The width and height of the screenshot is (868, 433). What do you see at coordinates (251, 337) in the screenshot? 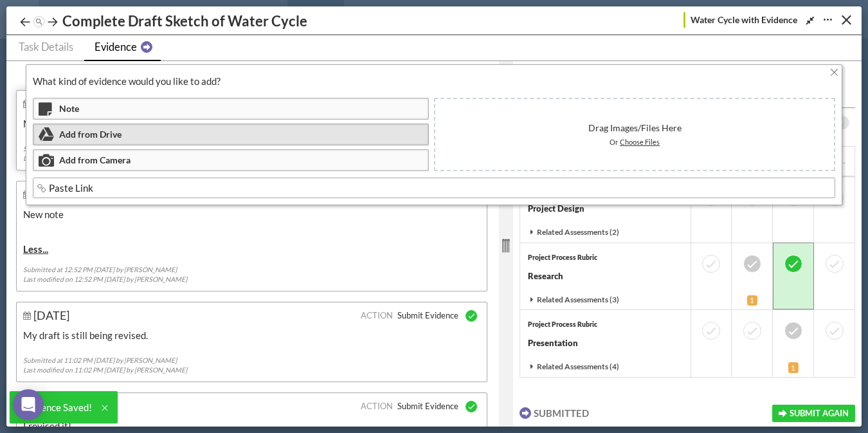
I see `p: My draft is still being revised.` at bounding box center [251, 337].